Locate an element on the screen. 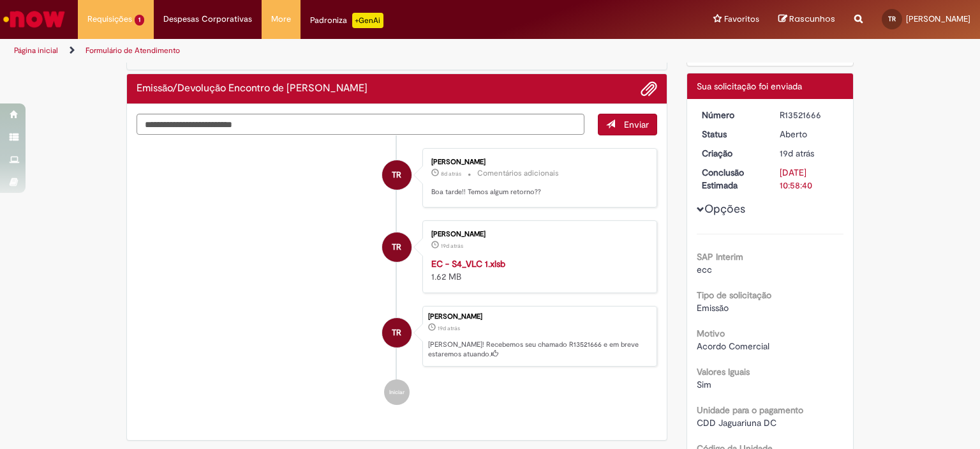 This screenshot has height=449, width=980. span: Sim is located at coordinates (704, 384).